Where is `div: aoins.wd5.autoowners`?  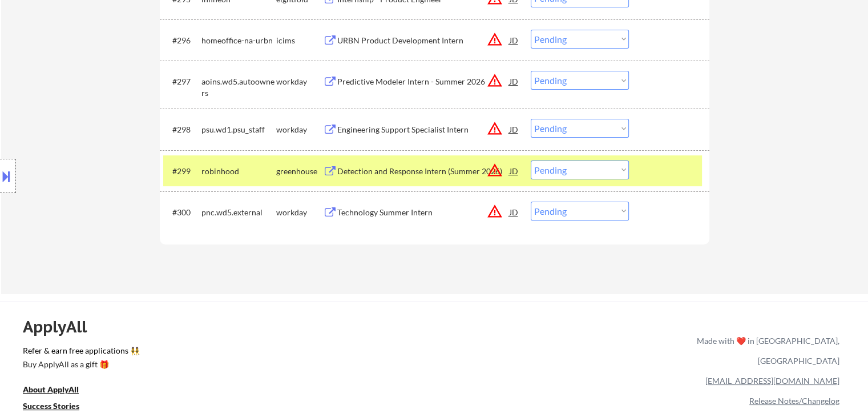 div: aoins.wd5.autoowners is located at coordinates (238, 87).